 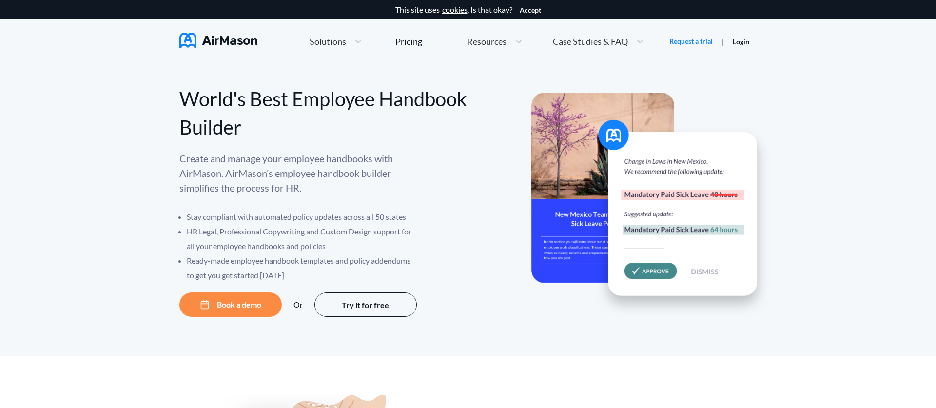 What do you see at coordinates (409, 41) in the screenshot?
I see `a: Pricing` at bounding box center [409, 41].